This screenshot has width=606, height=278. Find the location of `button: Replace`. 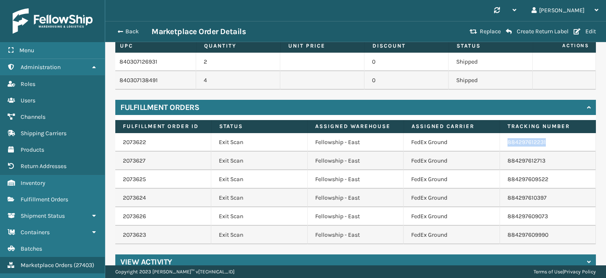

button: Replace is located at coordinates (485, 32).